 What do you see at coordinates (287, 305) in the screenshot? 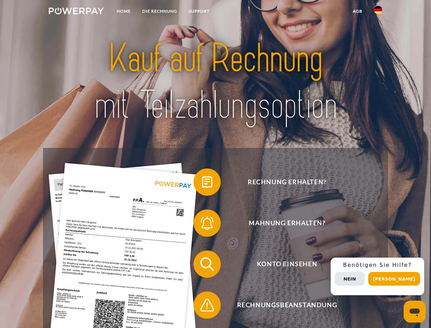
I see `span: Rechnungsbeanstandung` at bounding box center [287, 305].